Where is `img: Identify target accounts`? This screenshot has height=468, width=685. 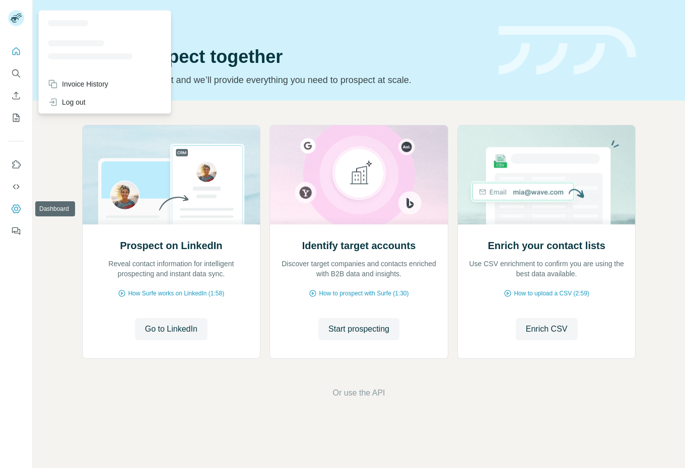 img: Identify target accounts is located at coordinates (359, 175).